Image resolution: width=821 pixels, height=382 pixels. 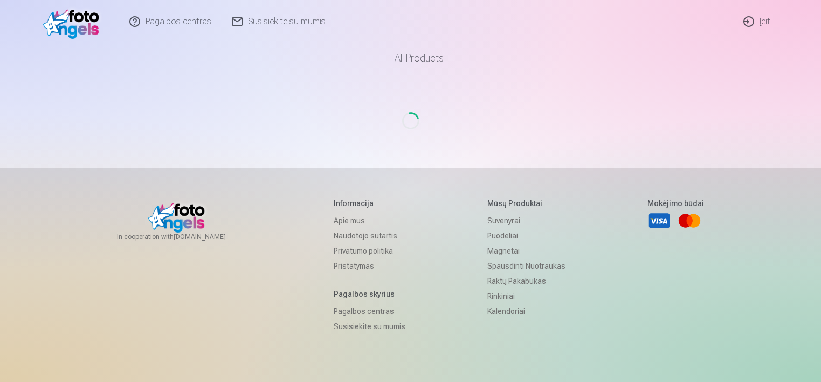 I want to click on a: Puodeliai, so click(x=526, y=236).